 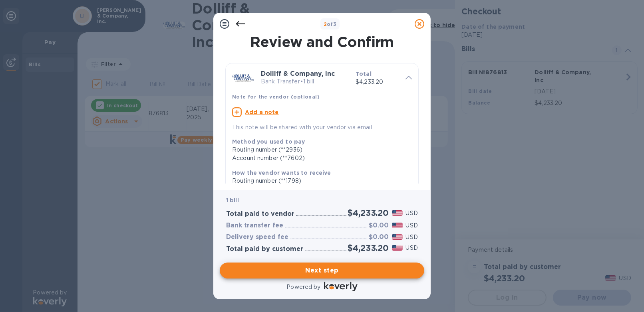 I want to click on b: Note for the vendor (optional), so click(x=276, y=96).